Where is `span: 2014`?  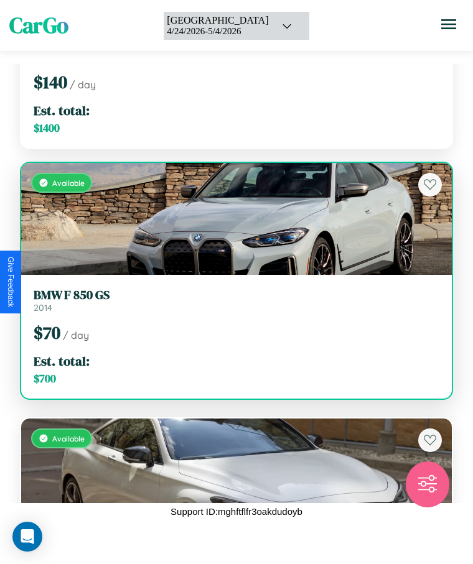 span: 2014 is located at coordinates (43, 308).